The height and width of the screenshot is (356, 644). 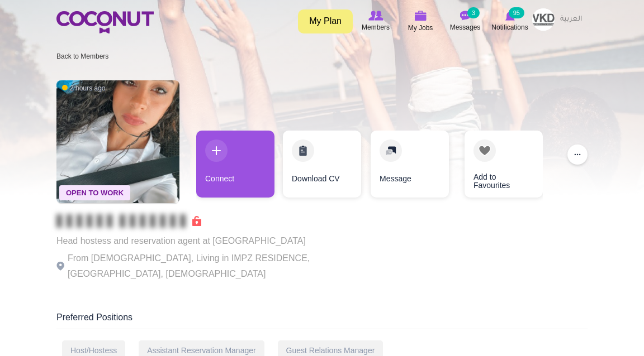 I want to click on a: Add to Favourites, so click(x=504, y=164).